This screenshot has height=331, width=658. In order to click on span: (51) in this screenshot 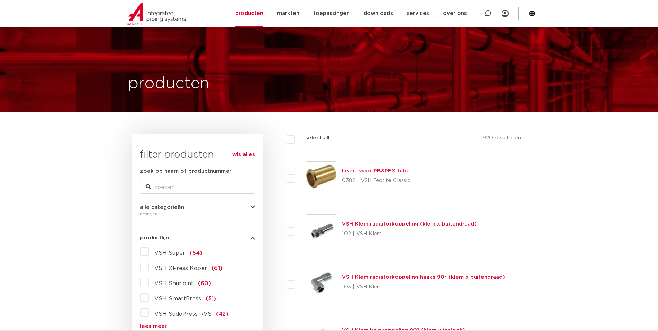, I will do `click(211, 298)`.